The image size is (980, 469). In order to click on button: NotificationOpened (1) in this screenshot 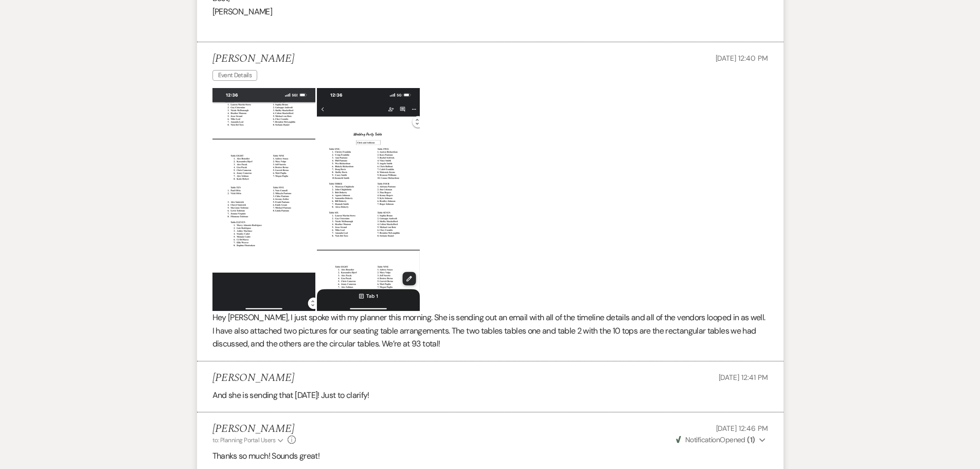, I will do `click(722, 439)`.